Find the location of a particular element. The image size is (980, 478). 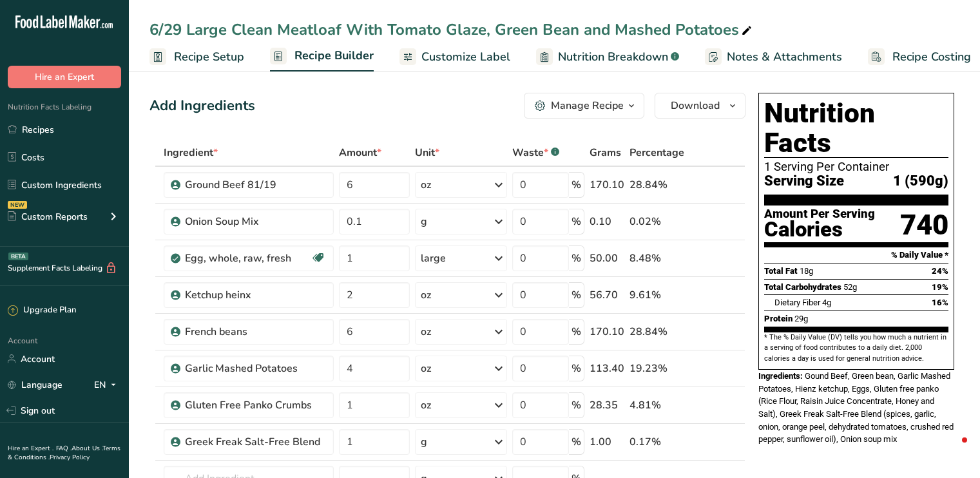

div: 28.35 is located at coordinates (607, 405).